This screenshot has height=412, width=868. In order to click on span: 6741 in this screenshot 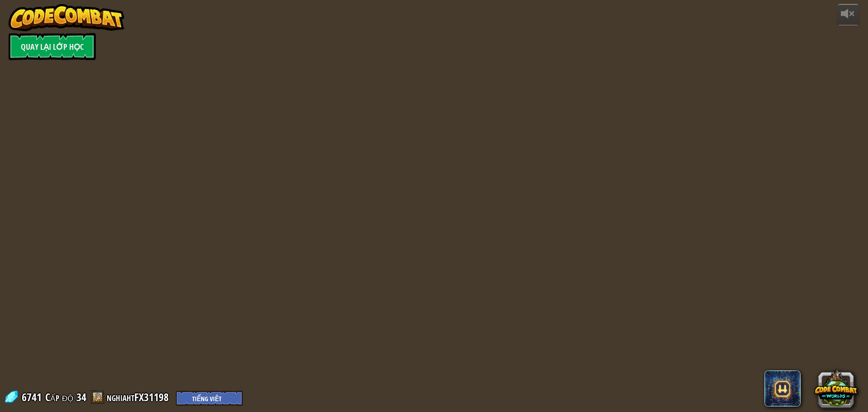, I will do `click(33, 397)`.